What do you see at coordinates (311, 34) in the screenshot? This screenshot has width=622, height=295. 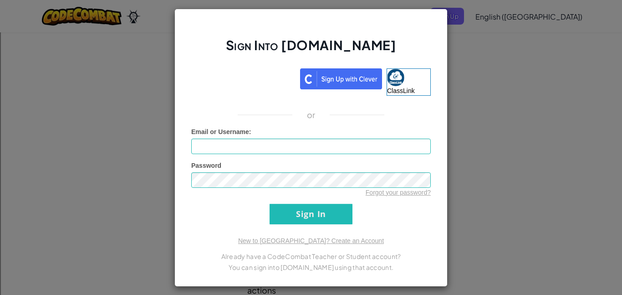 I see `div: Sort New > Old` at bounding box center [311, 34].